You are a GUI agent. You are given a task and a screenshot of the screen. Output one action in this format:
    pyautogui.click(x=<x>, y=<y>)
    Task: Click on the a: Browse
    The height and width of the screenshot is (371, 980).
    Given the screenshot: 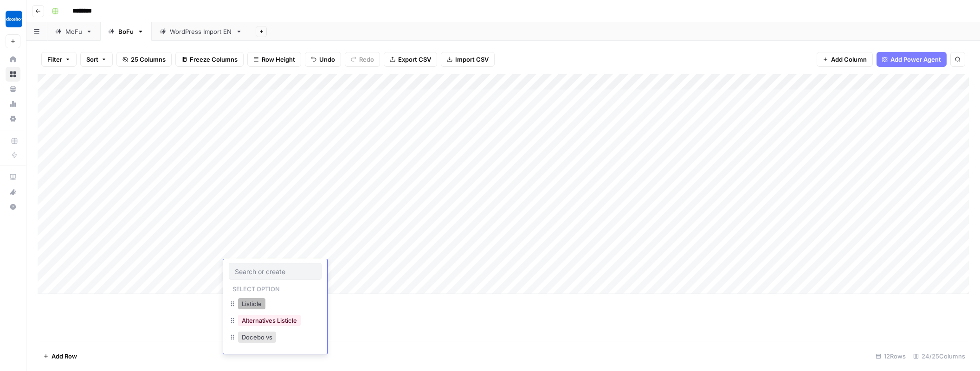 What is the action you would take?
    pyautogui.click(x=13, y=74)
    